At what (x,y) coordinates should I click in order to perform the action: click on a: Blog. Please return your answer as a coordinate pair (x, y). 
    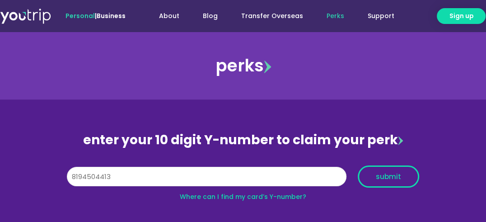
    Looking at the image, I should click on (210, 16).